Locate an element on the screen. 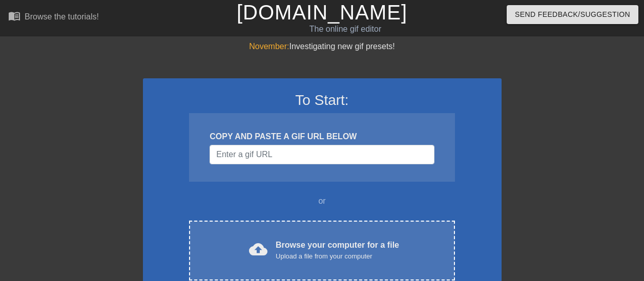 The width and height of the screenshot is (644, 281). div: COPY AND PASTE A GIF URL BELOW is located at coordinates (321, 136).